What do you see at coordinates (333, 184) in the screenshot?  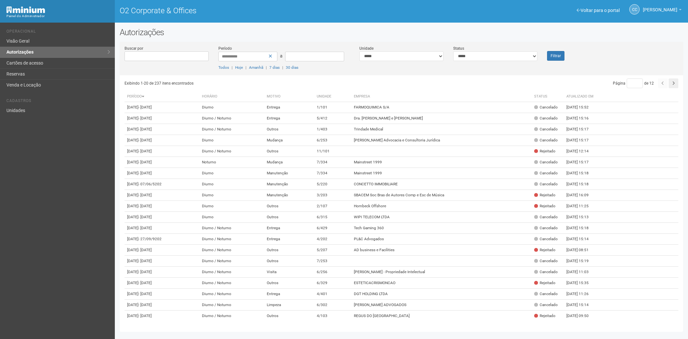 I see `td: 5/220` at bounding box center [333, 184].